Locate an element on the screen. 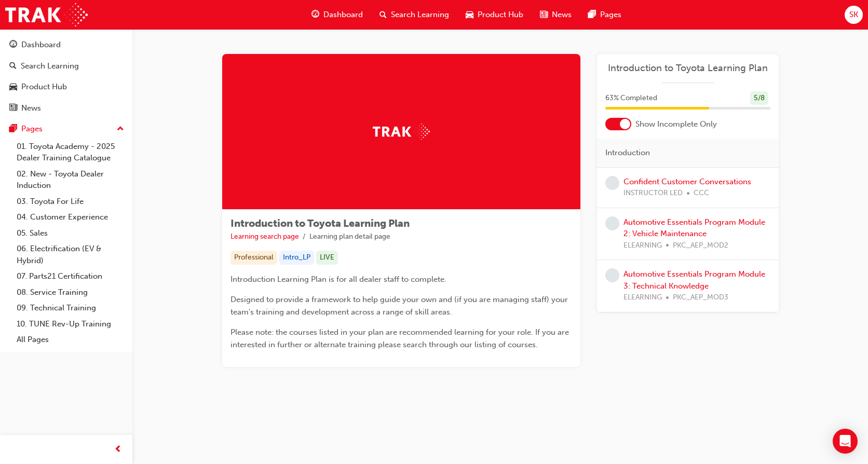 This screenshot has height=464, width=868. span: prev-icon is located at coordinates (118, 449).